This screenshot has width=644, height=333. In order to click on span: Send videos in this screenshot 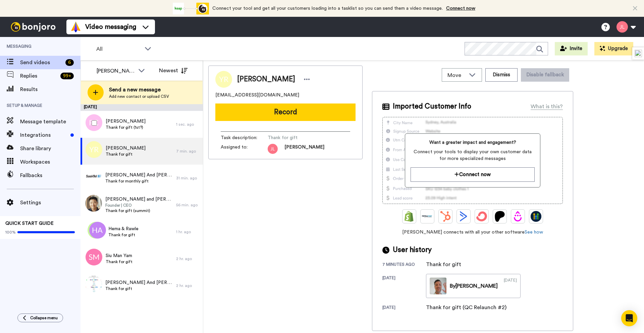, I will do `click(41, 62)`.